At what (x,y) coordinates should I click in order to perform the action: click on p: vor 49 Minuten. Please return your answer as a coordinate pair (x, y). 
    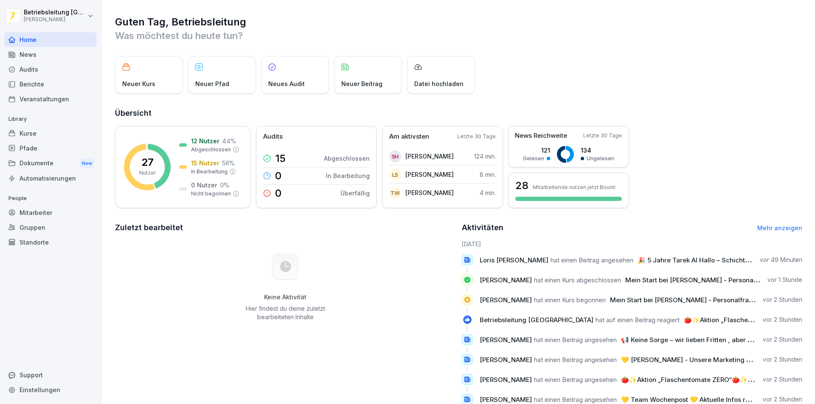
    Looking at the image, I should click on (781, 260).